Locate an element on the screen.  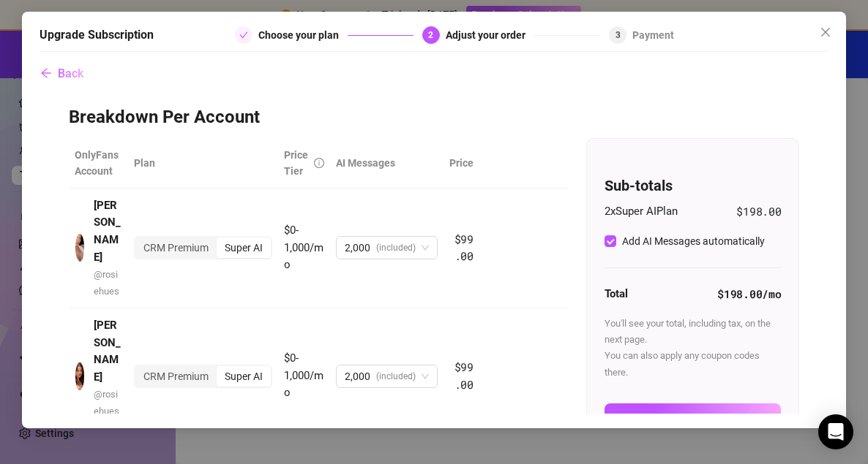
span: arrow-left is located at coordinates (46, 73).